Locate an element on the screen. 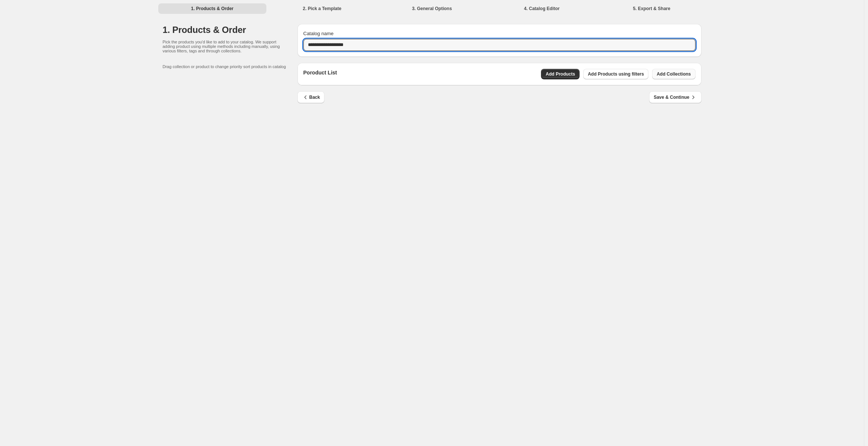  span: Catalog name is located at coordinates (318, 33).